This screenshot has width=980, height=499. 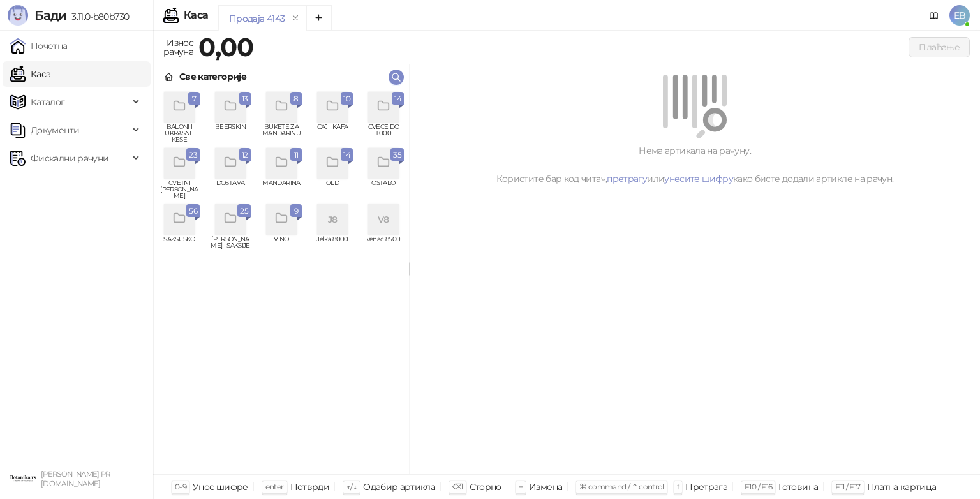 What do you see at coordinates (213, 76) in the screenshot?
I see `div: Све категорије` at bounding box center [213, 76].